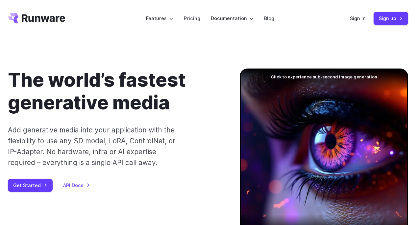  Describe the element at coordinates (232, 18) in the screenshot. I see `label: Documentation` at that location.